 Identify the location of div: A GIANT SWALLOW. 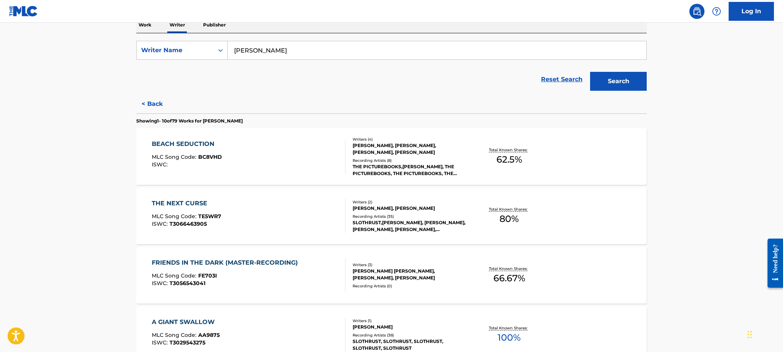
(186, 322).